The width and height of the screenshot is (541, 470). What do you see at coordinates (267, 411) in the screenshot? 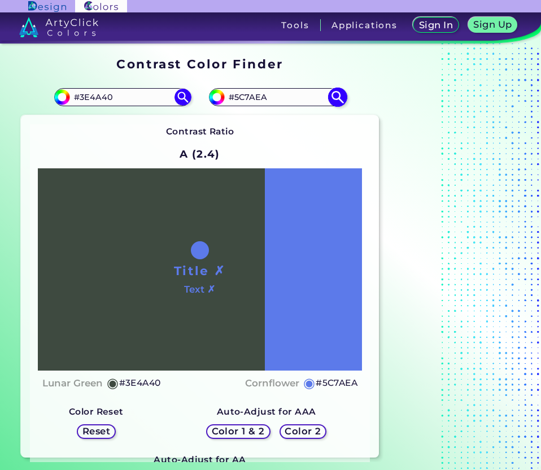
I see `strong: Auto-Adjust for AAA` at bounding box center [267, 411].